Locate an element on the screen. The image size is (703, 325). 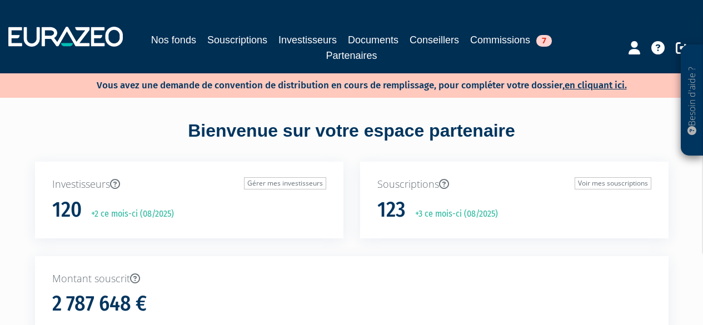
img: 1732889491-logotype_eurazeo_blanc_rvb.png is located at coordinates (66, 37).